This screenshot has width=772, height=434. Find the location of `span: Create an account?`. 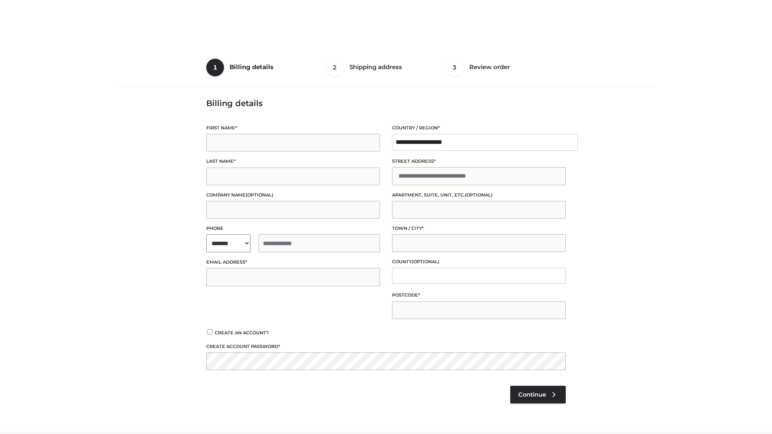

span: Create an account? is located at coordinates (242, 333).